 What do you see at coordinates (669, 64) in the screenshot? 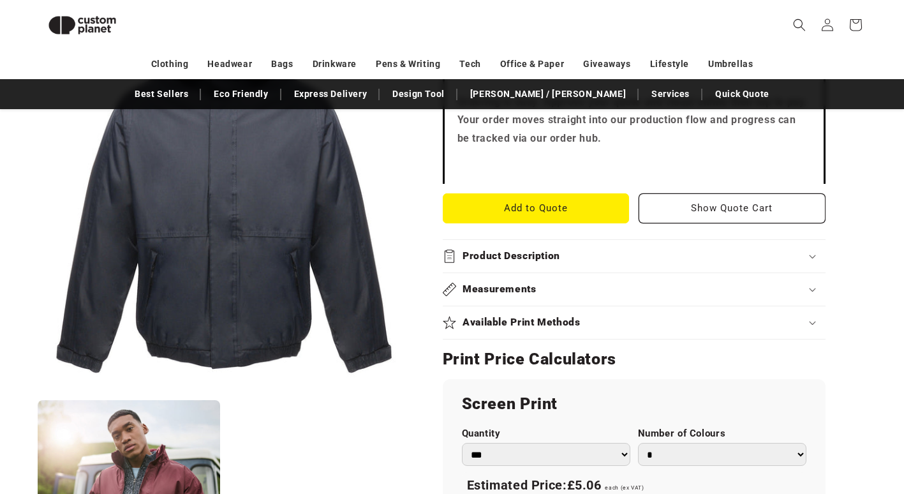
I see `a: Lifestyle` at bounding box center [669, 64].